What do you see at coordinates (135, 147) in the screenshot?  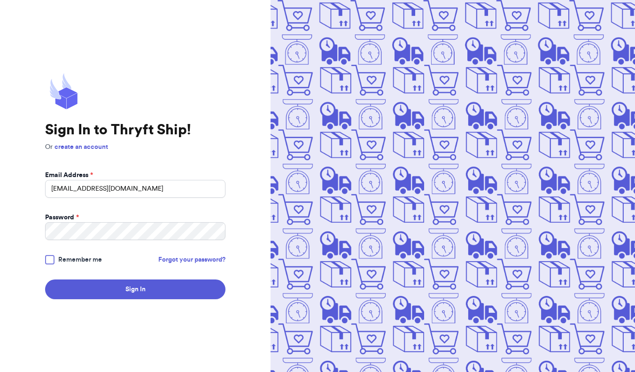 I see `p: Or` at bounding box center [135, 147].